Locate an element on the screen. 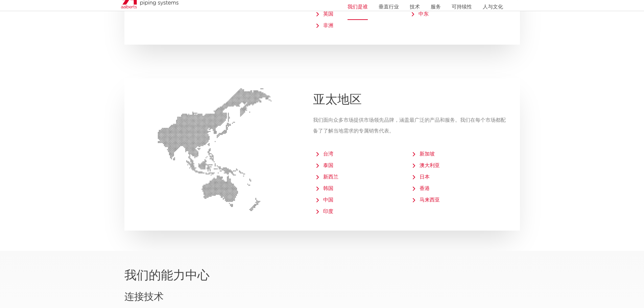 This screenshot has width=644, height=308. font: 新西兰 is located at coordinates (331, 177).